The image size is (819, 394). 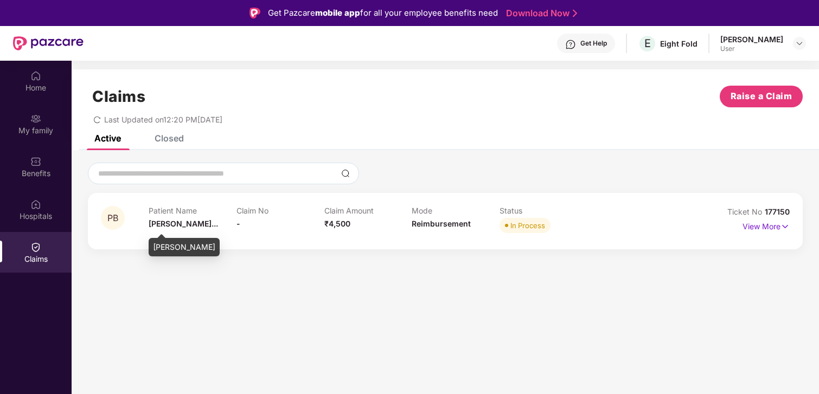 I want to click on img: svg+xml;base64,PHN2ZyBpZD0iU2VhcmNoLTMyeDMyIiB4bWxucz0iaHR0cDovL3d3dy53My5vcmcvMjAwMC9zdmciIHdpZH..., so click(x=346, y=174).